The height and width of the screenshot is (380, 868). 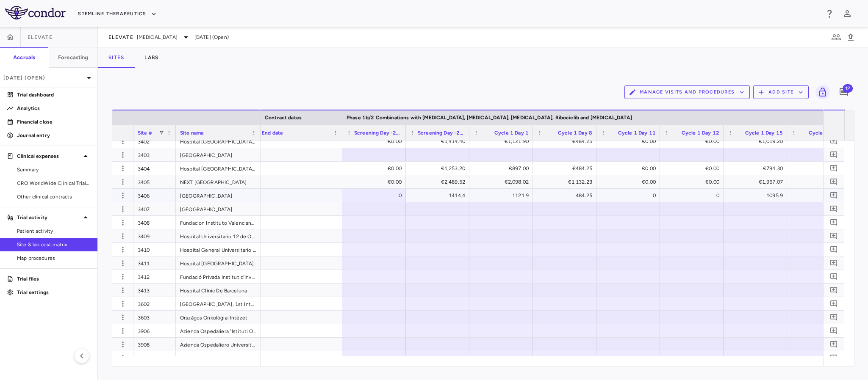 I want to click on span: Contract dates, so click(x=283, y=117).